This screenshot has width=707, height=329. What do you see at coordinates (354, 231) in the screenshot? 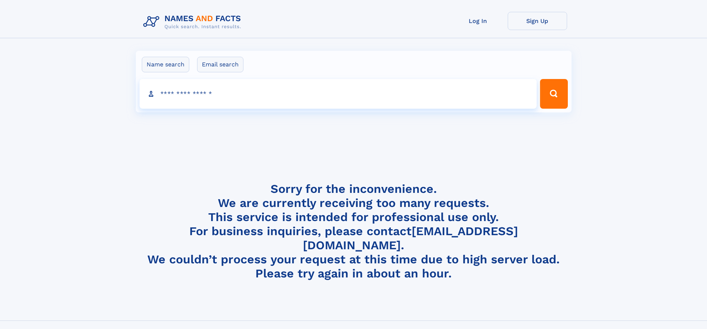
I see `h4: Sorry for the inconvenience. We are currently receiving too many requests. This service is intend...` at bounding box center [354, 231].